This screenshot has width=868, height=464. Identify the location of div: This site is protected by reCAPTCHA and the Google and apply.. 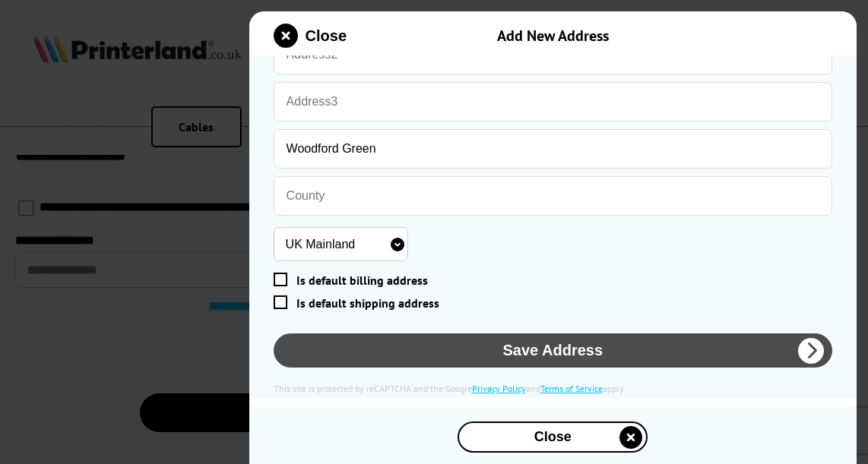
(553, 388).